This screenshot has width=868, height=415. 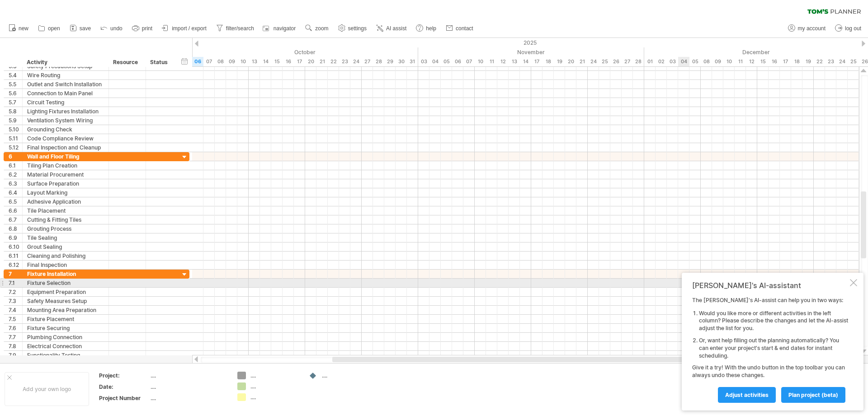 I want to click on div: 7, so click(x=16, y=273).